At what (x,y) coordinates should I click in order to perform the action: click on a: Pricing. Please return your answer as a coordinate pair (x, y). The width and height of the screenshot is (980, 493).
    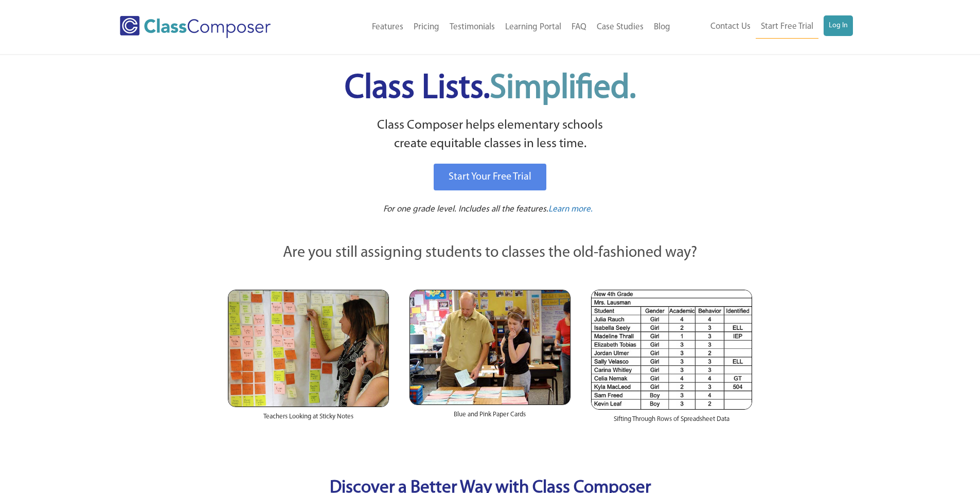
    Looking at the image, I should click on (426, 27).